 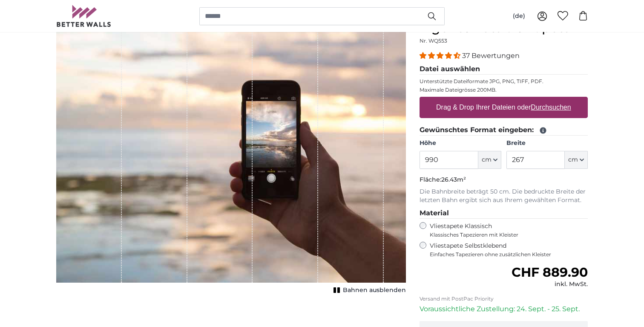 I want to click on label: Höhe, so click(x=460, y=143).